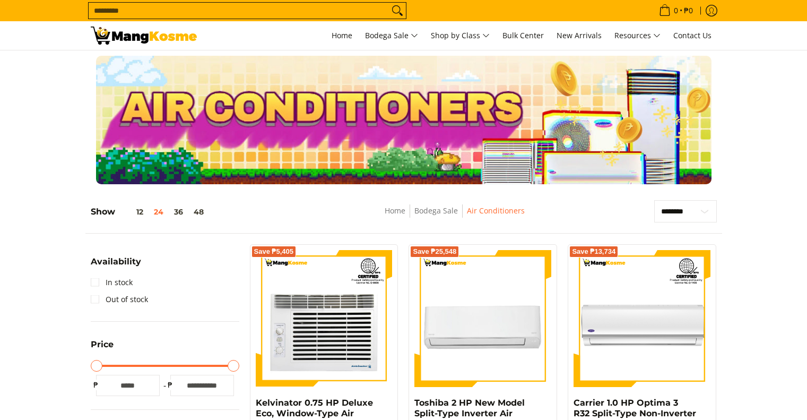 The height and width of the screenshot is (420, 807). What do you see at coordinates (579, 36) in the screenshot?
I see `a: New Arrivals` at bounding box center [579, 36].